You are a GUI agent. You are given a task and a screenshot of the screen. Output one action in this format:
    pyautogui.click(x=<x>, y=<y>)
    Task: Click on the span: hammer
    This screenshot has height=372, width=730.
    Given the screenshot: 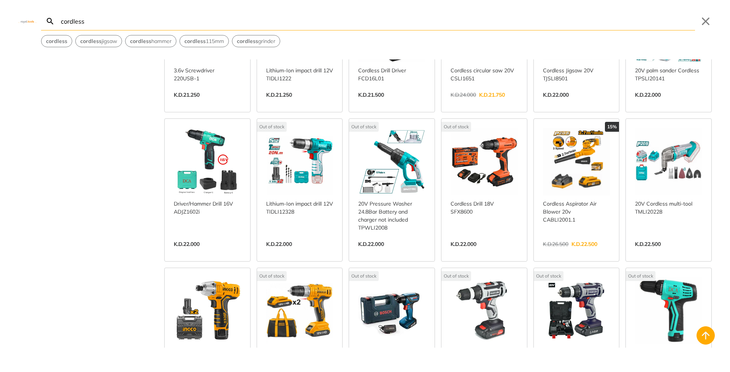 What is the action you would take?
    pyautogui.click(x=151, y=41)
    